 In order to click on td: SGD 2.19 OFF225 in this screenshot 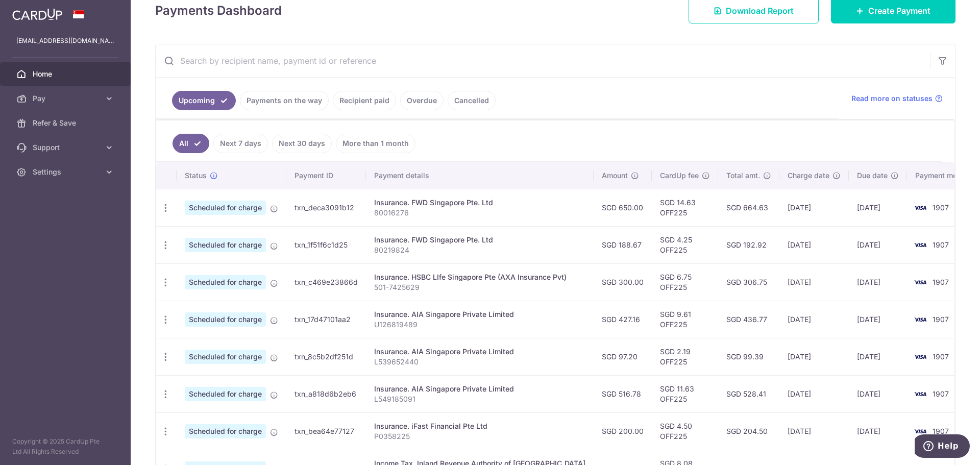, I will do `click(685, 356)`.